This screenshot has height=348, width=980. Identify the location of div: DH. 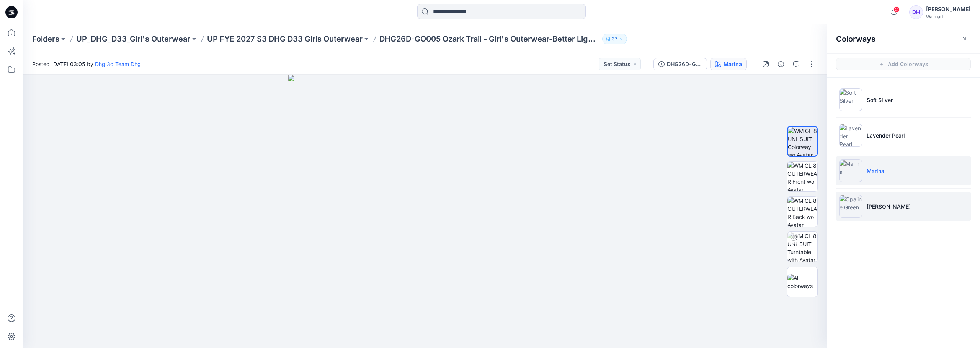
(916, 12).